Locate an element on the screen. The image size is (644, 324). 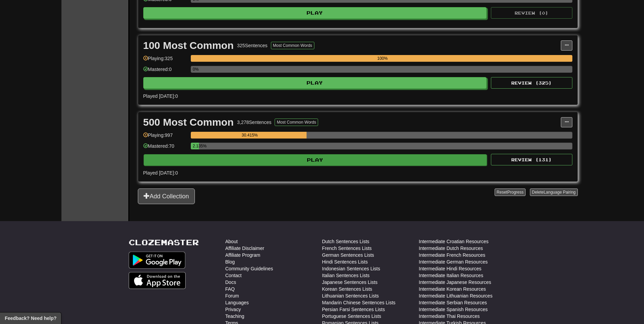
button: DeleteLanguage Pairing is located at coordinates (554, 192).